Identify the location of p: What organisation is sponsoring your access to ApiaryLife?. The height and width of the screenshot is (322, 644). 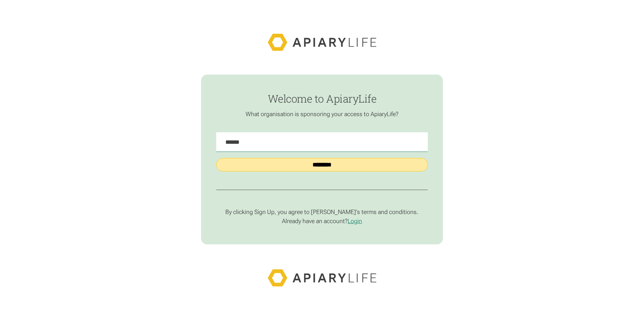
(322, 114).